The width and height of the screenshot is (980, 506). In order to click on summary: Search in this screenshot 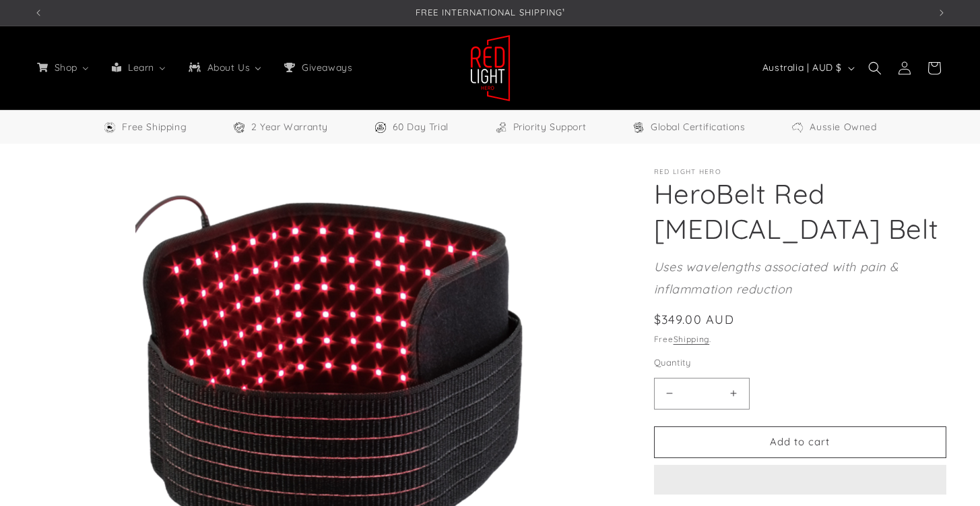, I will do `click(875, 68)`.